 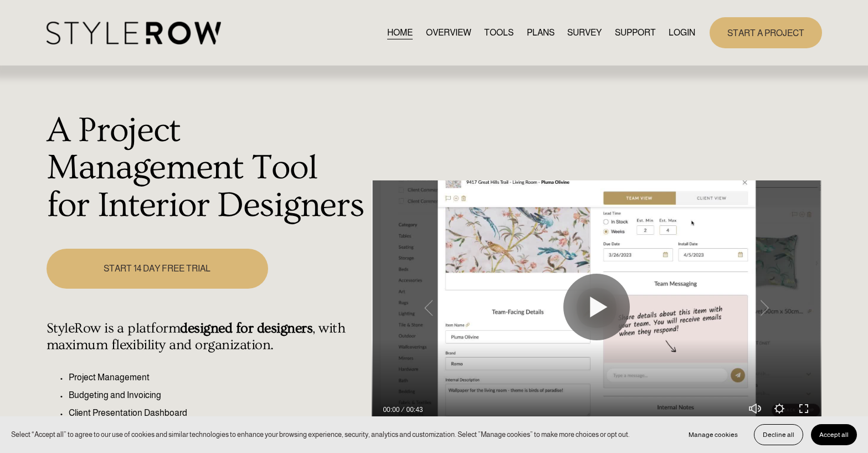 What do you see at coordinates (636, 32) in the screenshot?
I see `a: folder dropdown` at bounding box center [636, 32].